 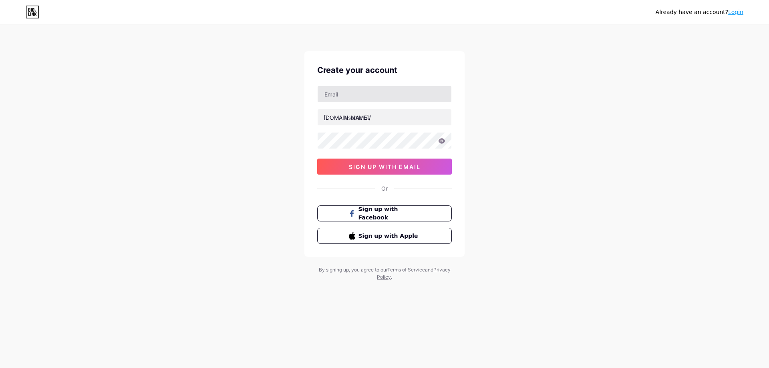 I want to click on button: Sign up with Facebook, so click(x=384, y=213).